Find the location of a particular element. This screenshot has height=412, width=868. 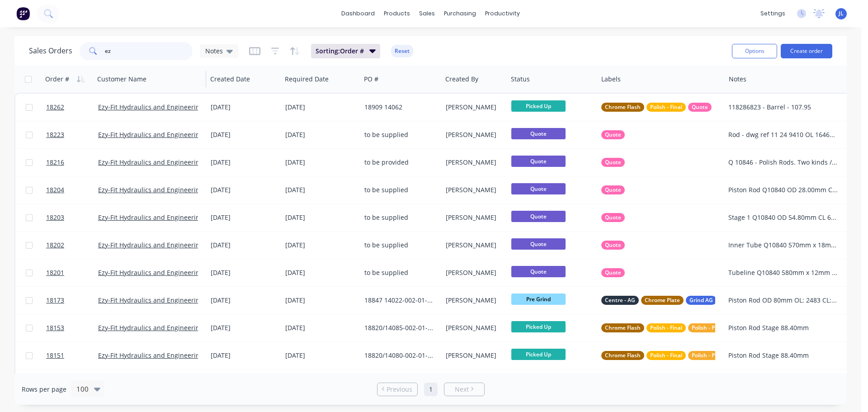

span: Pre Grind is located at coordinates (538, 299).